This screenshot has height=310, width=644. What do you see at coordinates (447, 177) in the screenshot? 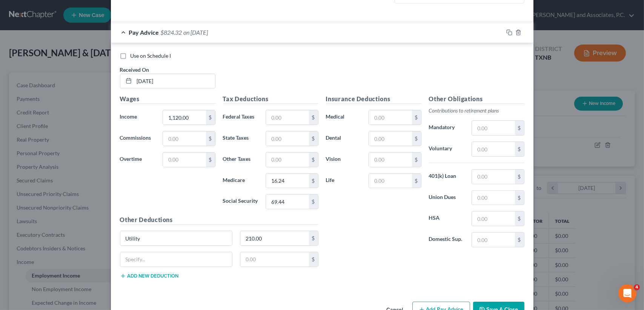
I see `label: 401(k) Loan` at bounding box center [447, 177].